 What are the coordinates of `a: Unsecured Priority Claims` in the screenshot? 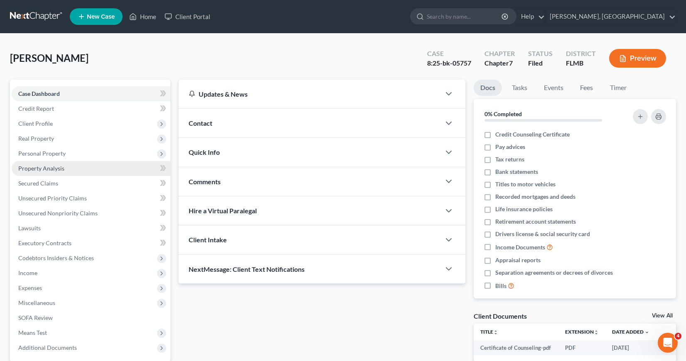 It's located at (91, 199).